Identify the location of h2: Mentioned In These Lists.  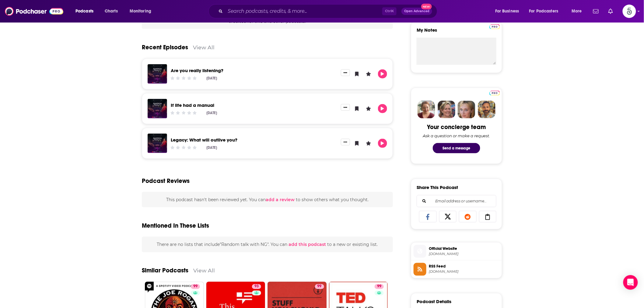
(175, 225).